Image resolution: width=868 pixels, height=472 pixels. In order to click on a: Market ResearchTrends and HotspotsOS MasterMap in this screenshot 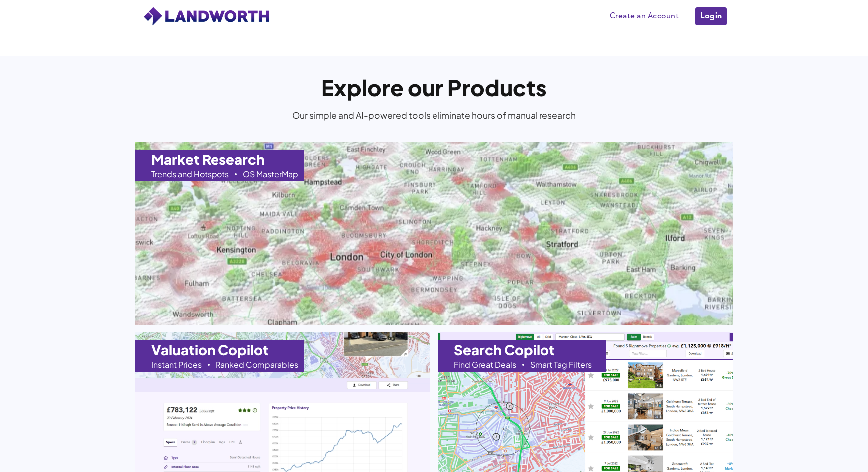, I will do `click(434, 233)`.